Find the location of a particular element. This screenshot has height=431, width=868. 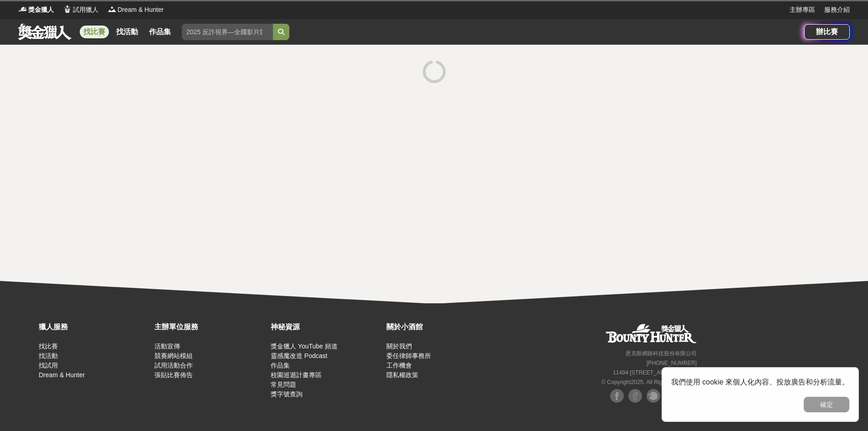

a: 獎金獵人 YouTube 頻道 is located at coordinates (304, 346).